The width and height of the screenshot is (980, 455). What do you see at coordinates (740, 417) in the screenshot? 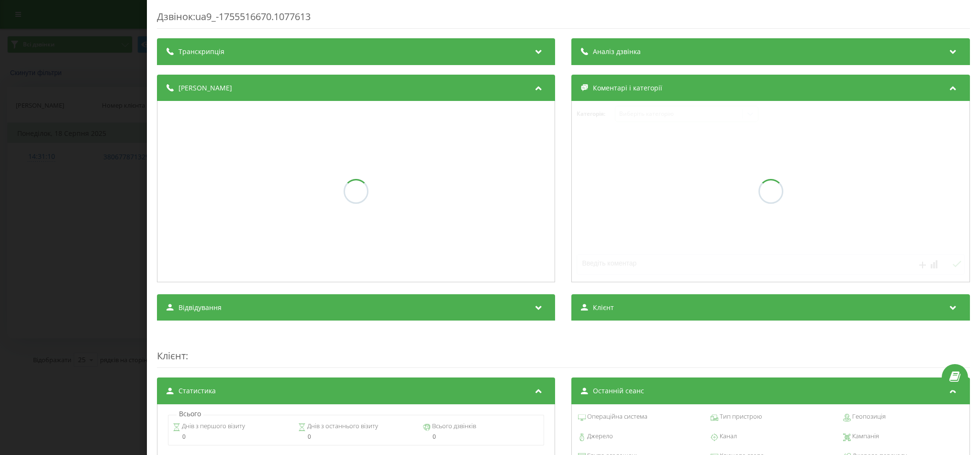
I see `span: Тип пристрою` at bounding box center [740, 417].